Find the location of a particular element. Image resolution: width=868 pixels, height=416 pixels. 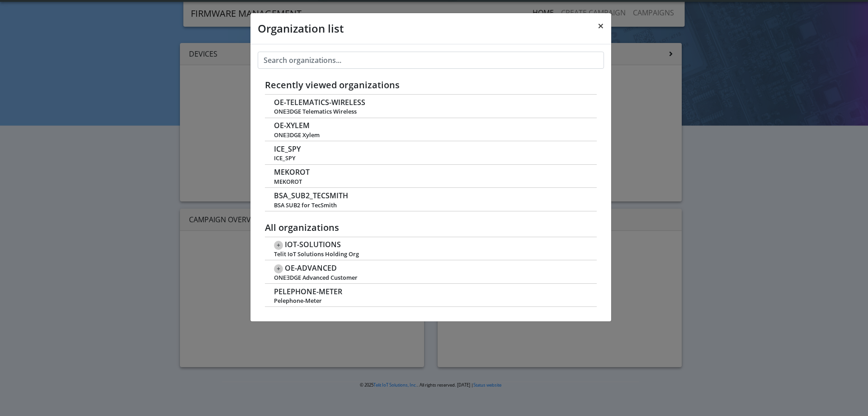

h5: Recently viewed organizations is located at coordinates (431, 85).